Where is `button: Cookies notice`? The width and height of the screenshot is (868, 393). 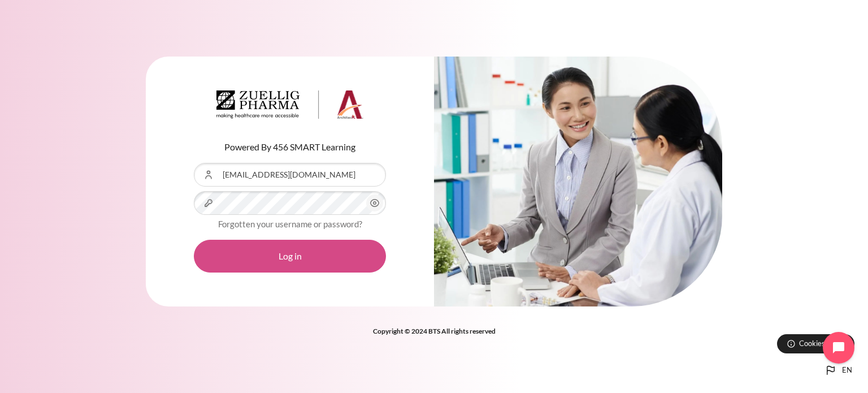 button: Cookies notice is located at coordinates (815, 343).